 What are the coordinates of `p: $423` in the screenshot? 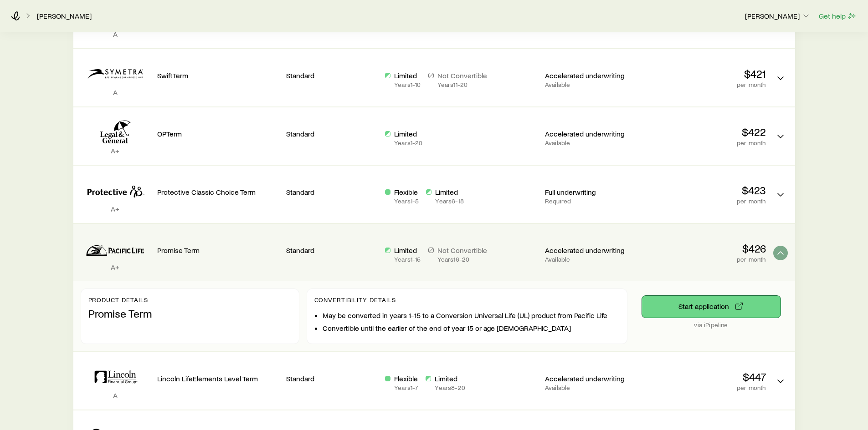 It's located at (705, 190).